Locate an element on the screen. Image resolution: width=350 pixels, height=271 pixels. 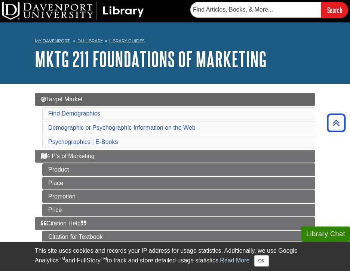
a: Find Demographics is located at coordinates (74, 113).